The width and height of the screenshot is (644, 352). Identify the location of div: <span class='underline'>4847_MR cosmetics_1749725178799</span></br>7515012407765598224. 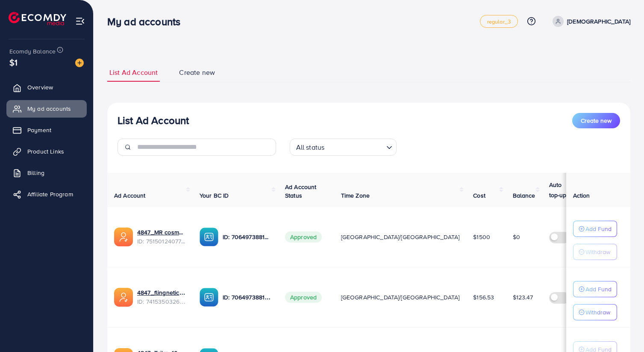
(162, 236).